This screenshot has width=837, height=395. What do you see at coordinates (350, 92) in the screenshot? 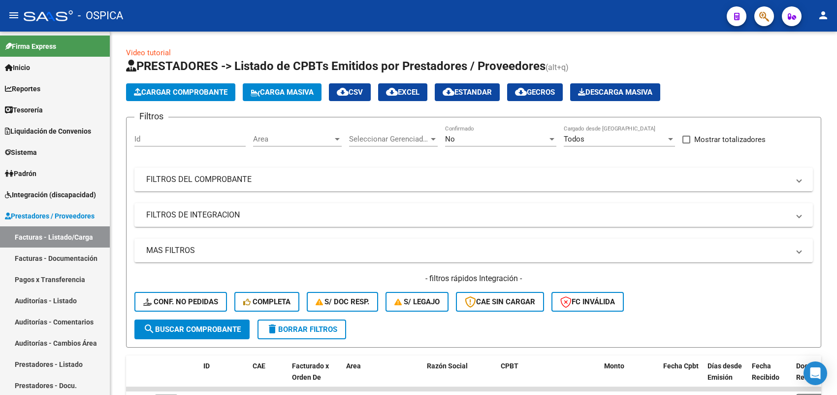
I see `button: CSV` at bounding box center [350, 92].